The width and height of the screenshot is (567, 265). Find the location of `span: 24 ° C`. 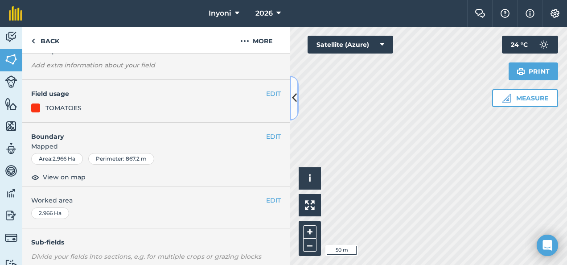

span: 24 ° C is located at coordinates (519, 45).